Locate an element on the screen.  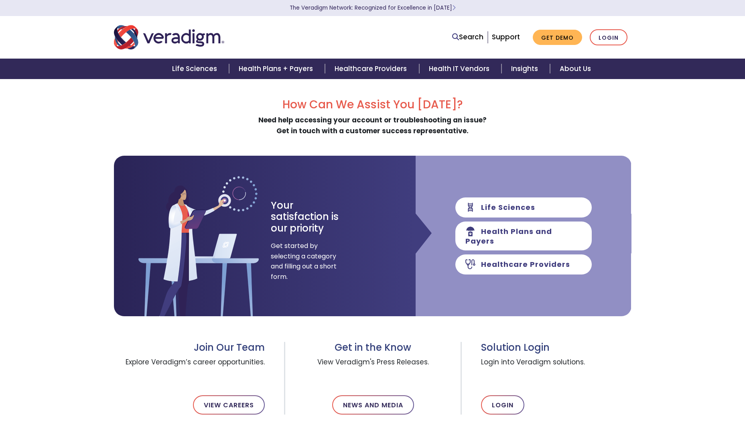
a: Healthcare Providers is located at coordinates (372, 69).